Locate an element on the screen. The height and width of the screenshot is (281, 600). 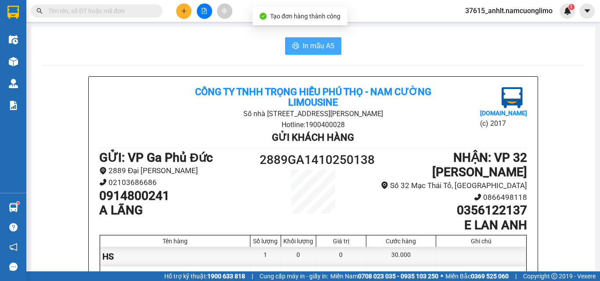
b: Gửi khách hàng is located at coordinates (313, 137).